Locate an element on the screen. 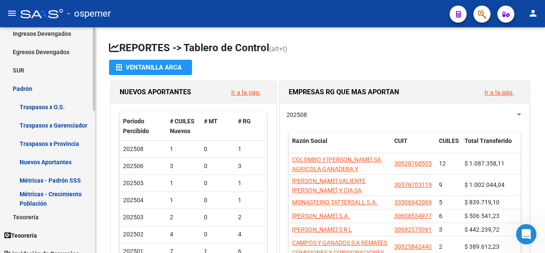 The height and width of the screenshot is (253, 545). span: Período Percibido is located at coordinates (136, 126).